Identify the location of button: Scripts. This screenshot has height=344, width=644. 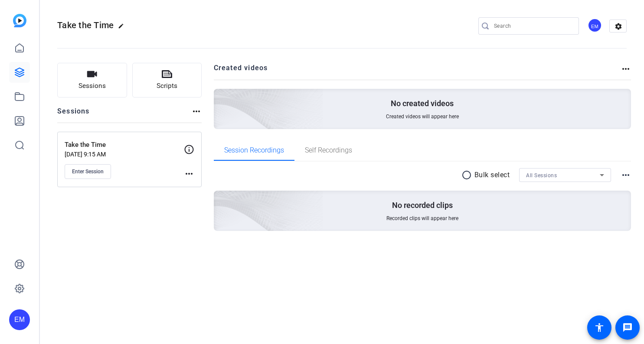
(167, 80).